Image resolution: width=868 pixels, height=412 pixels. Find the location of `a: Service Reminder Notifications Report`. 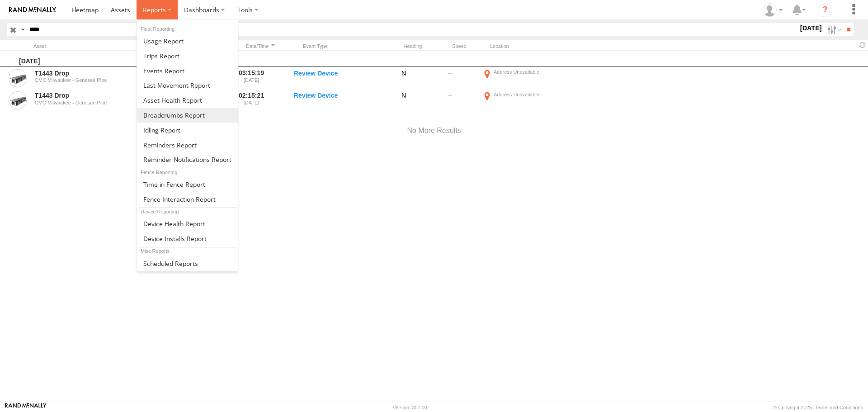

a: Service Reminder Notifications Report is located at coordinates (187, 159).